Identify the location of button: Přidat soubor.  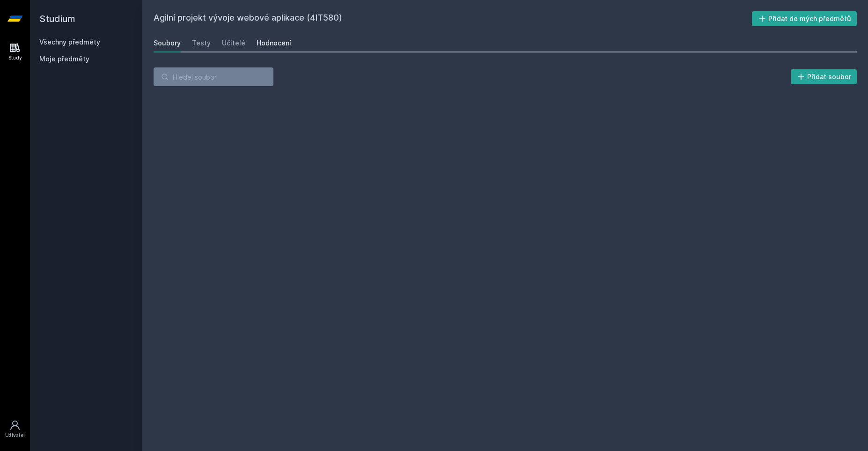
(824, 77).